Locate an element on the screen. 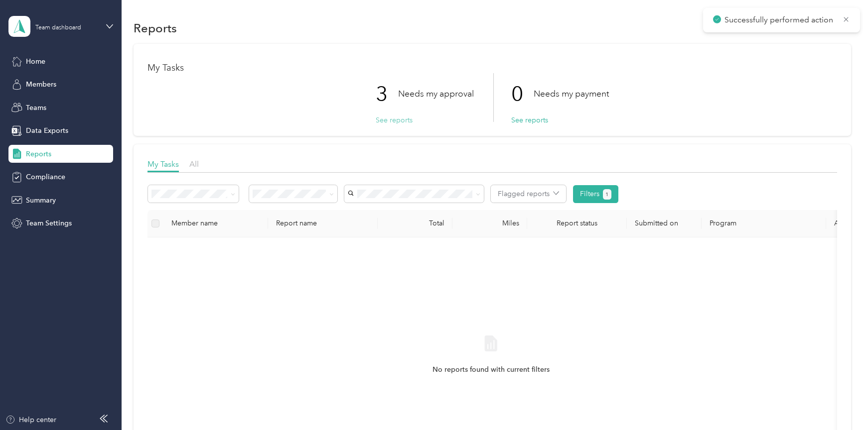  span: All is located at coordinates (194, 164).